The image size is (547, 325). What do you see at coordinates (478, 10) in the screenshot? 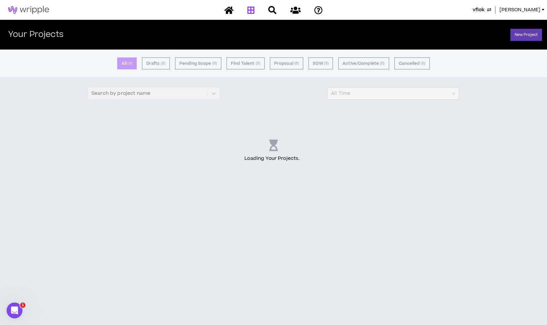
I see `span: vflok` at bounding box center [478, 10].